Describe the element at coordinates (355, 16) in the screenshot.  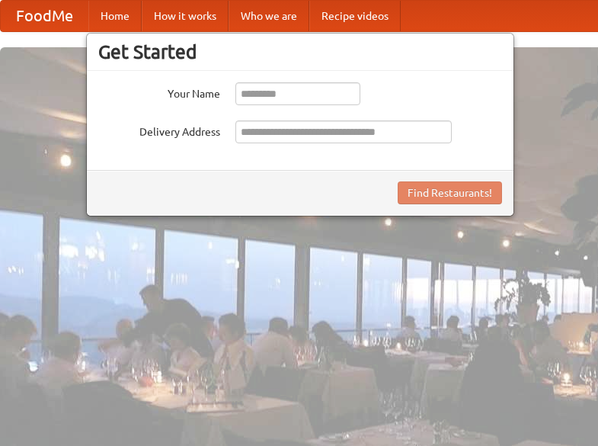
I see `a: Recipe videos` at that location.